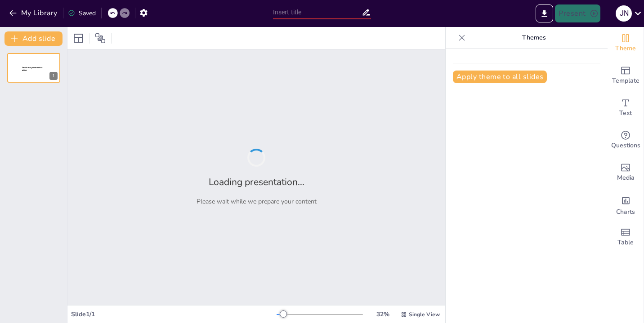 The height and width of the screenshot is (323, 644). What do you see at coordinates (544, 14) in the screenshot?
I see `button: Export to PowerPoint` at bounding box center [544, 14].